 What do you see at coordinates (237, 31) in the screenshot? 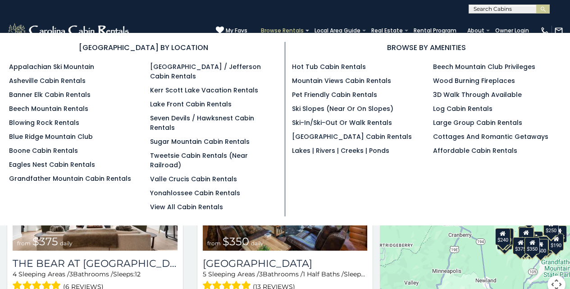
I see `span: My Favs` at bounding box center [237, 31].